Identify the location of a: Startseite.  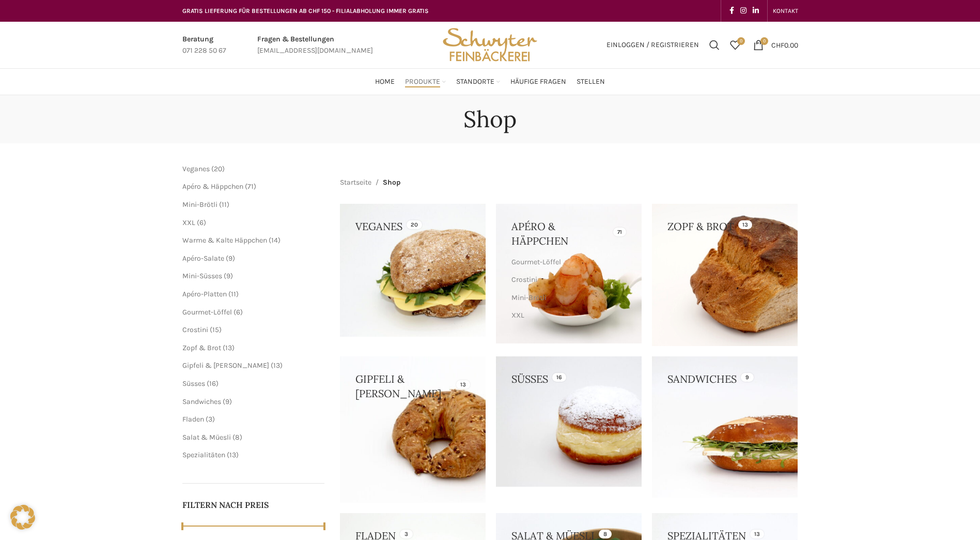
(356, 183).